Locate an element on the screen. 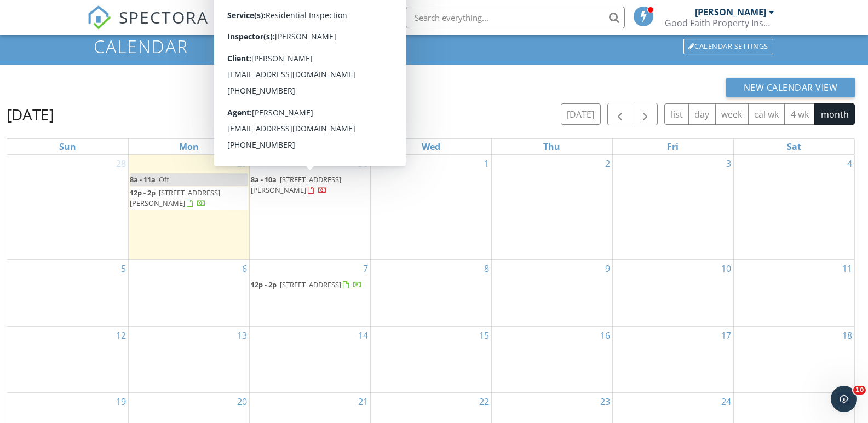 The image size is (868, 423). a: Go to October 8, 2025 is located at coordinates (486, 268).